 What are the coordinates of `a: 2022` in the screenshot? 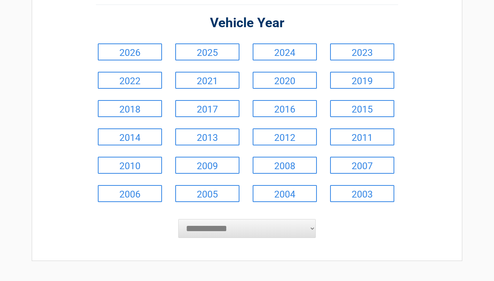 It's located at (130, 80).